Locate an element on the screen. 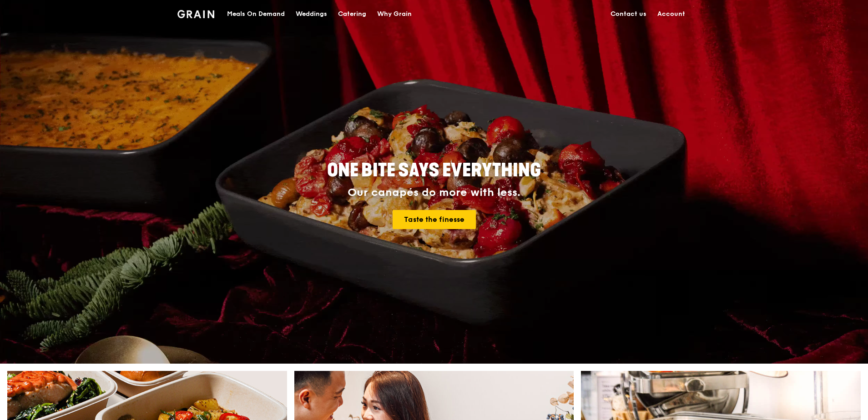 The image size is (868, 420). a: Taste the finesse is located at coordinates (434, 219).